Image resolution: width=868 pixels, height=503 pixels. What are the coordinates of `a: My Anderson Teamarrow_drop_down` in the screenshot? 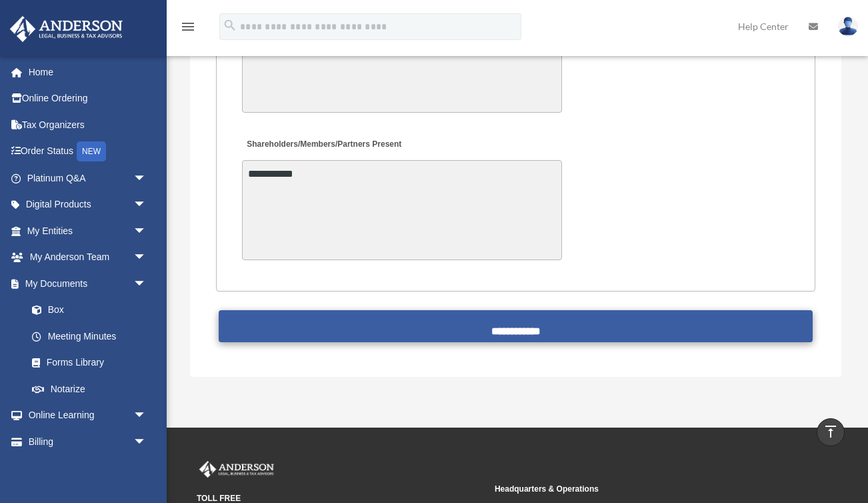 It's located at (88, 257).